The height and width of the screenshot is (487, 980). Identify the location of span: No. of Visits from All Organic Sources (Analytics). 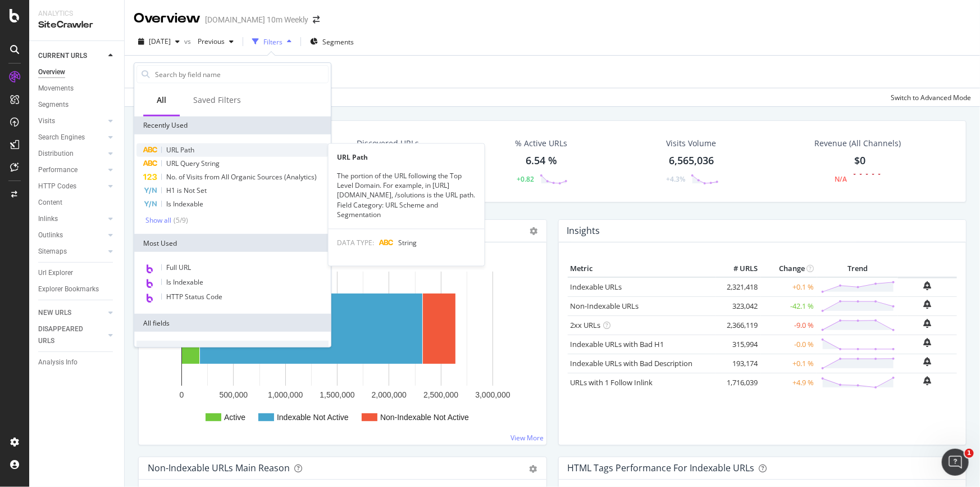
(242, 177).